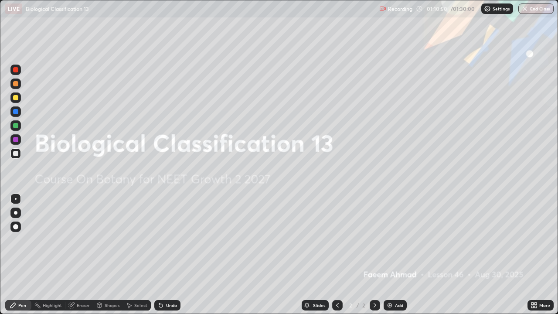 This screenshot has width=558, height=314. I want to click on div: More, so click(544, 305).